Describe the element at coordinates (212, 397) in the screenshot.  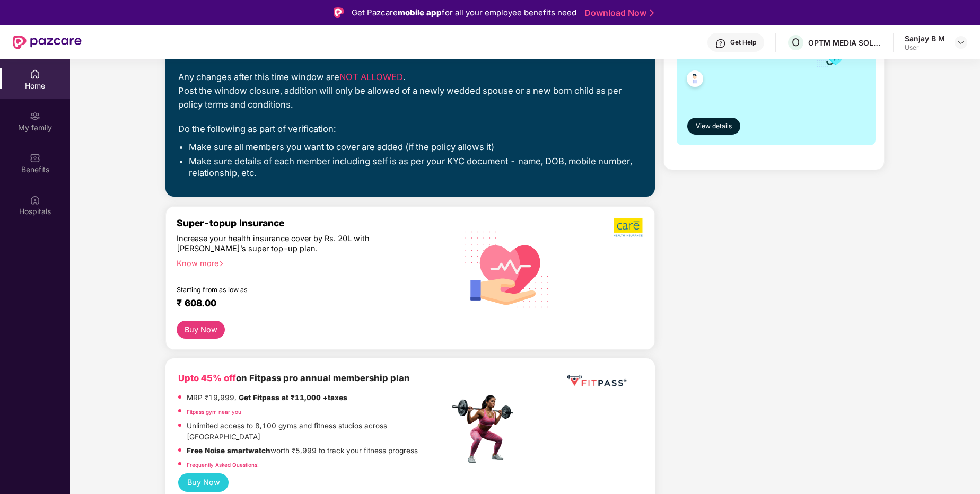
I see `del: MRP ₹19,999,` at that location.